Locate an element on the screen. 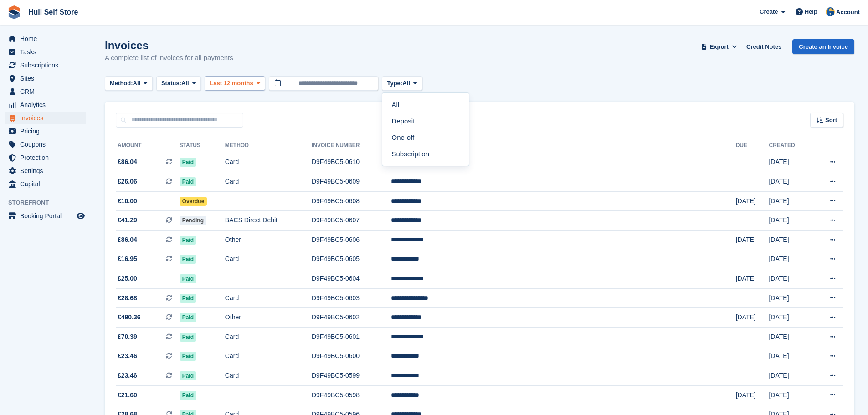 The height and width of the screenshot is (415, 868). span: Storefront is located at coordinates (49, 202).